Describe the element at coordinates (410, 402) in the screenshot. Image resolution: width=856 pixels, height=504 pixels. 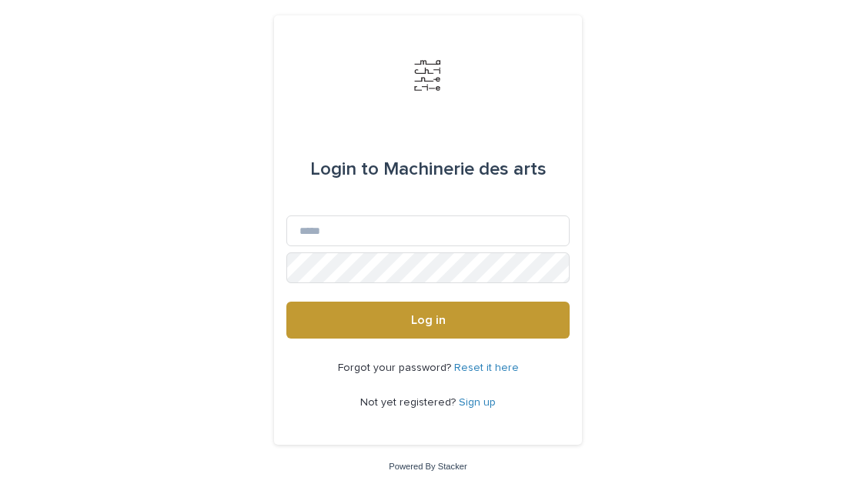
I see `span: Not yet registered?` at that location.